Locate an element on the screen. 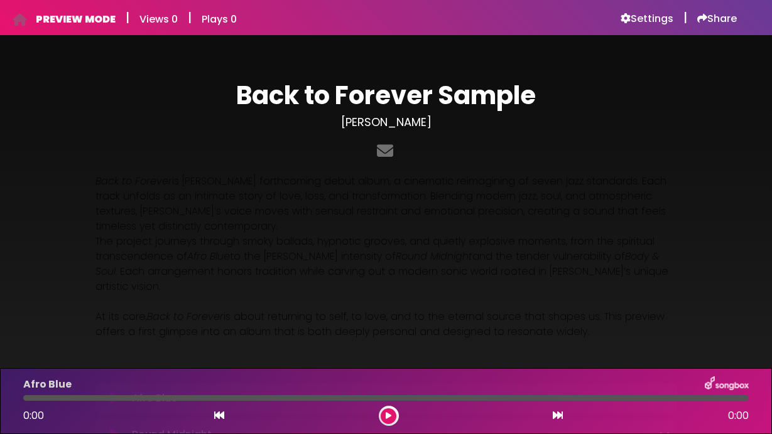 This screenshot has height=434, width=772. span: is about returning to self, to love, and to the eternal source that shapes us. This preview offer... is located at coordinates (380, 324).